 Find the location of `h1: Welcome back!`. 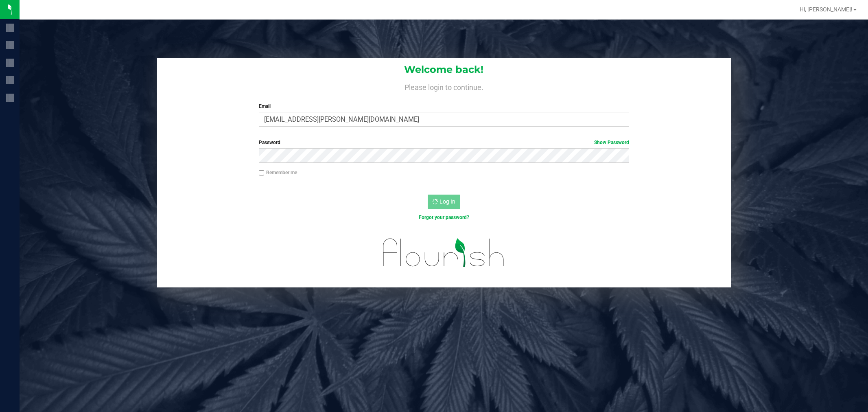

h1: Welcome back! is located at coordinates (444, 70).